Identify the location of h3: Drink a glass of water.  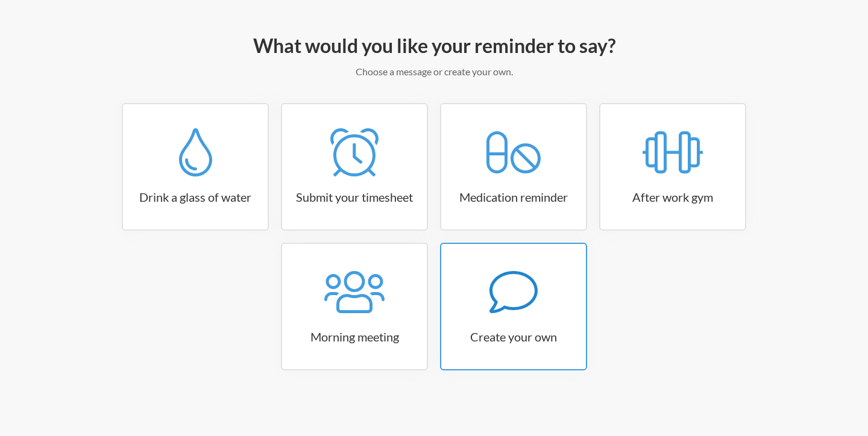
(195, 197).